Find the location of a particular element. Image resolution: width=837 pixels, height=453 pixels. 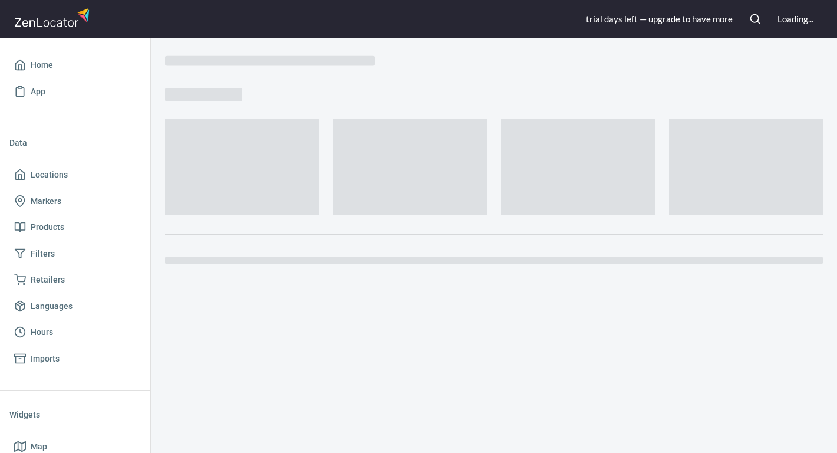

span: Markers is located at coordinates (46, 201).